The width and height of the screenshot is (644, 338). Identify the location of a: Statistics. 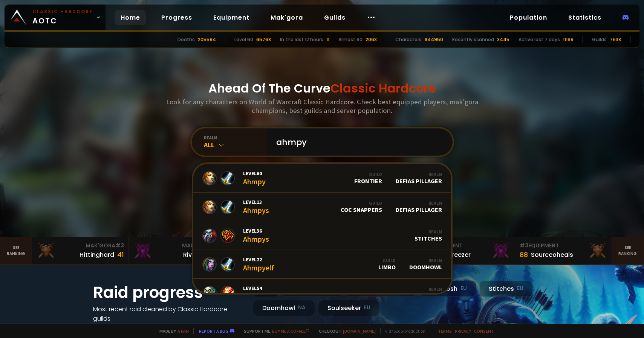
(585, 17).